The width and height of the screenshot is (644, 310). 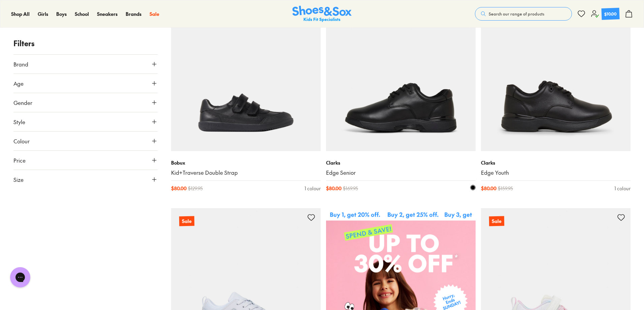 What do you see at coordinates (401, 173) in the screenshot?
I see `a: Edge Senior` at bounding box center [401, 173].